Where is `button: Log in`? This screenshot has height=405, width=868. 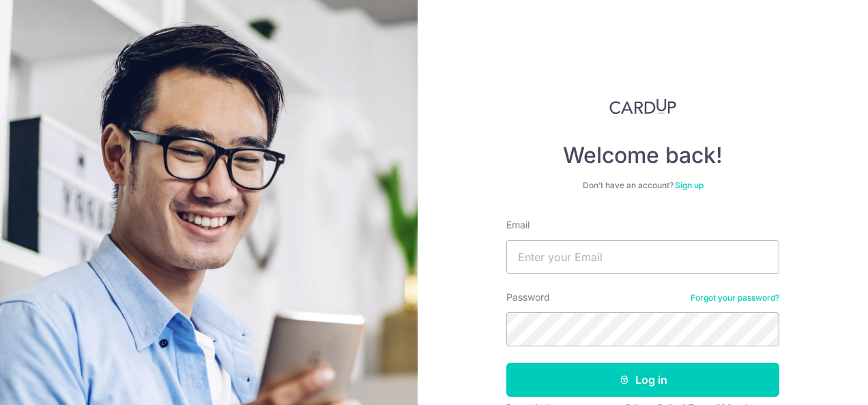
button: Log in is located at coordinates (643, 380).